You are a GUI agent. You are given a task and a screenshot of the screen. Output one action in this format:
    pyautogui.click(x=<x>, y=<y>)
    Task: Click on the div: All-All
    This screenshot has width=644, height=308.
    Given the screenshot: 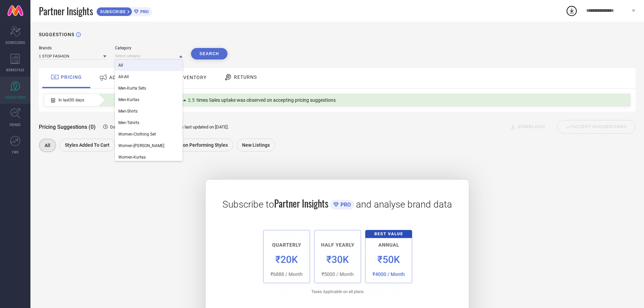 What is the action you would take?
    pyautogui.click(x=148, y=76)
    